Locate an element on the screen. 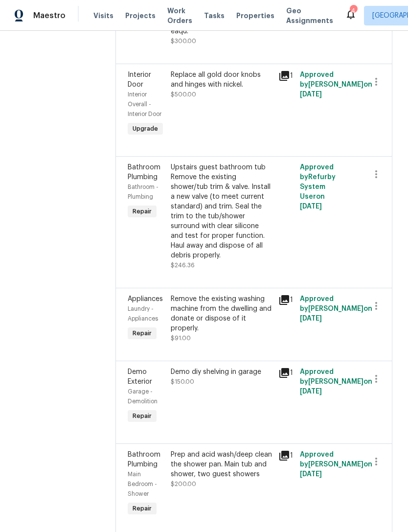  span: Tasks is located at coordinates (214, 16).